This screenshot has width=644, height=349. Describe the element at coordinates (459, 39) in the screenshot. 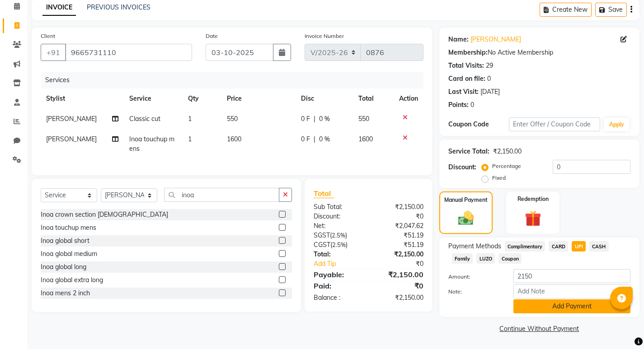

I see `div: Name:` at that location.